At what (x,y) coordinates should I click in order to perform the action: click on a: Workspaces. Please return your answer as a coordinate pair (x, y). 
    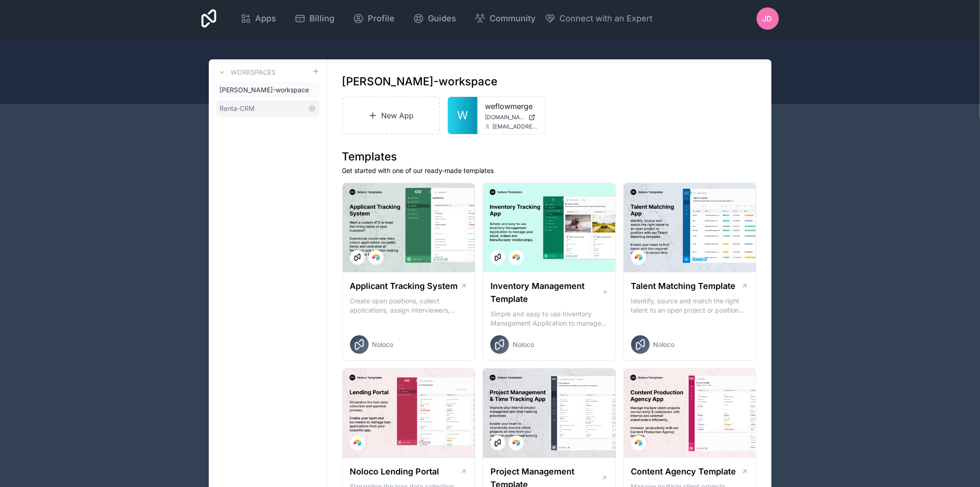
    Looking at the image, I should click on (246, 73).